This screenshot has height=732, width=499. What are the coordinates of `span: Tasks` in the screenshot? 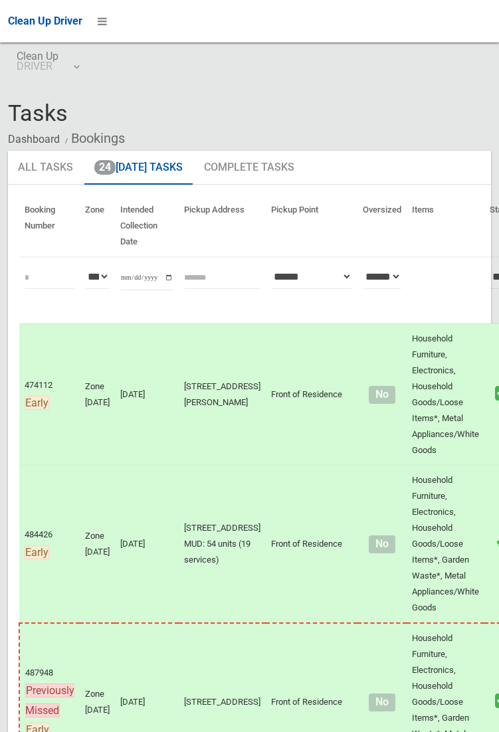 It's located at (38, 113).